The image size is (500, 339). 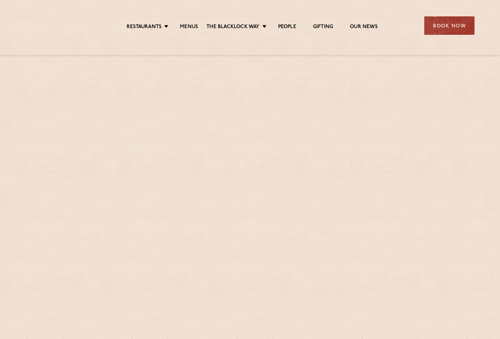 I want to click on a: Our News, so click(x=363, y=27).